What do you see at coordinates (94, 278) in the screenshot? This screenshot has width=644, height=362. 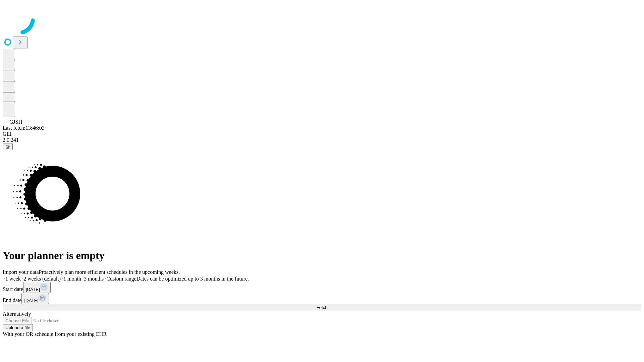 I see `span: 3 months` at bounding box center [94, 278].